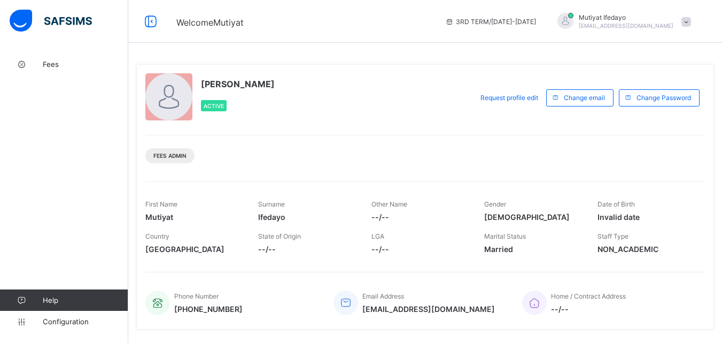 This screenshot has width=722, height=343. I want to click on span: Request profile edit, so click(509, 97).